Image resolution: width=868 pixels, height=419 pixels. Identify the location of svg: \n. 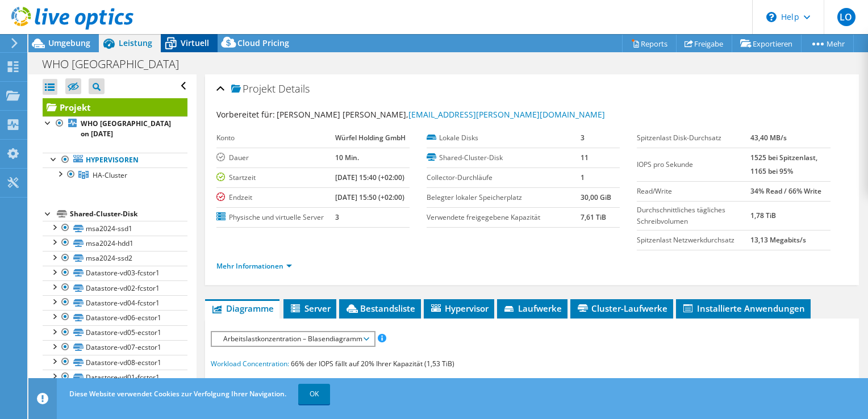
(771, 17).